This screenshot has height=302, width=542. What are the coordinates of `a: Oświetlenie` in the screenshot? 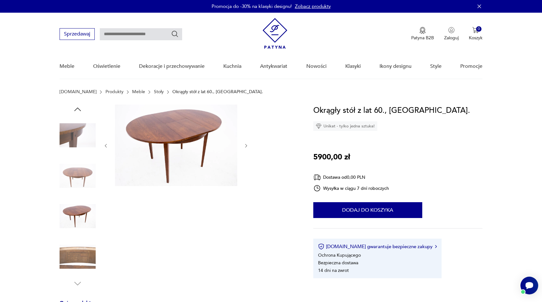 It's located at (107, 66).